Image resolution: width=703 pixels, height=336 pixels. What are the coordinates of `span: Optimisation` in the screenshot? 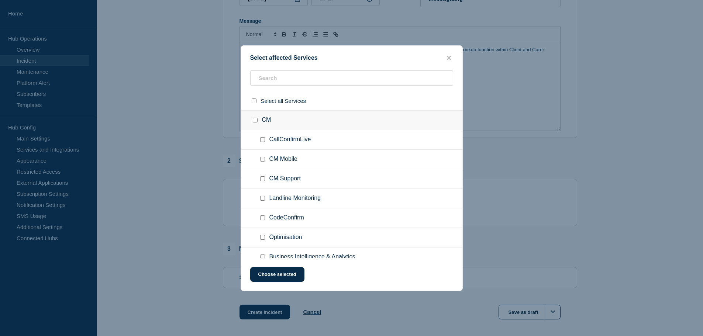 It's located at (286, 238).